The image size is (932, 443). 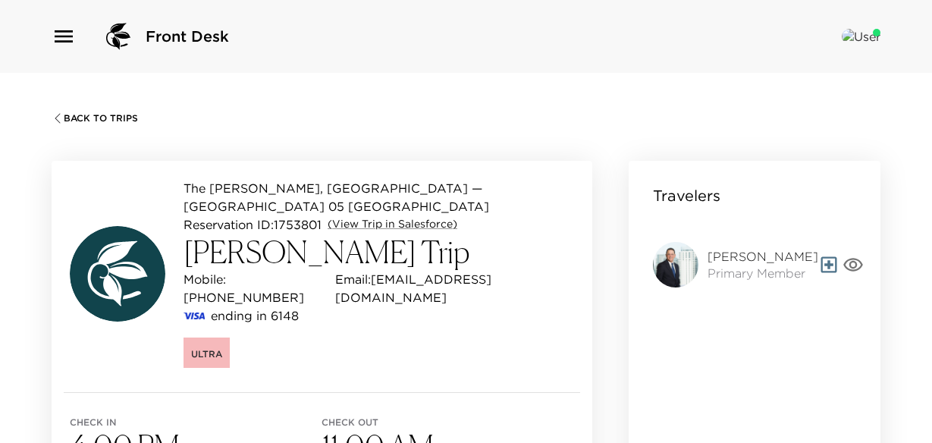 I want to click on img: credit card type, so click(x=194, y=316).